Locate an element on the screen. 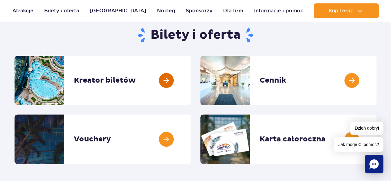  a: Sponsorzy is located at coordinates (199, 11).